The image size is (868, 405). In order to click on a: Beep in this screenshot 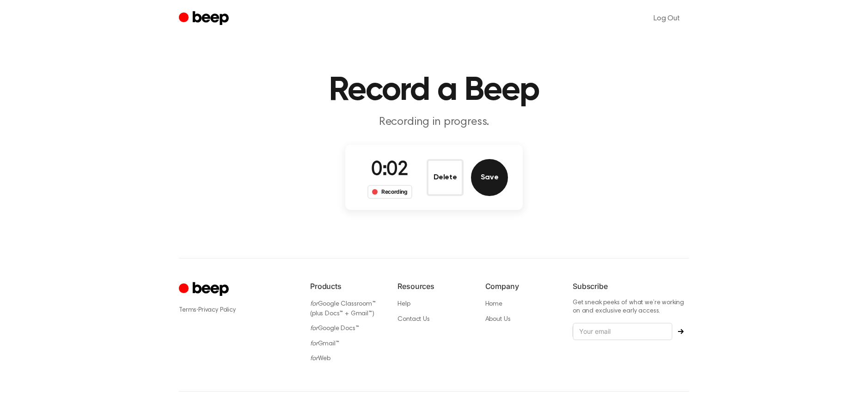, I will do `click(205, 19)`.